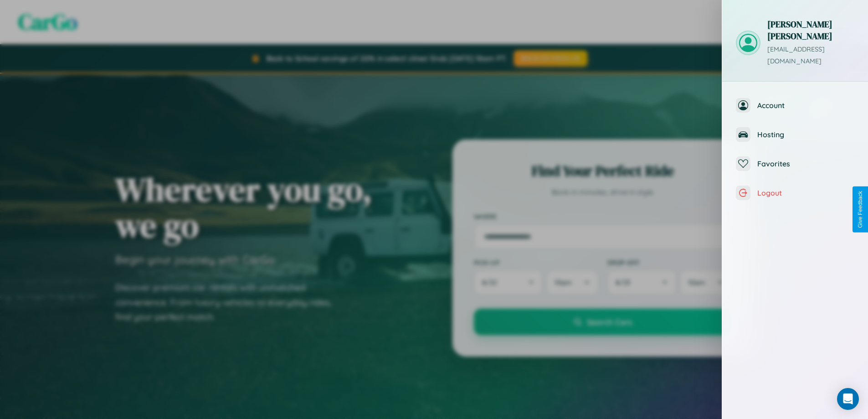  What do you see at coordinates (806, 134) in the screenshot?
I see `span: Hosting` at bounding box center [806, 134].